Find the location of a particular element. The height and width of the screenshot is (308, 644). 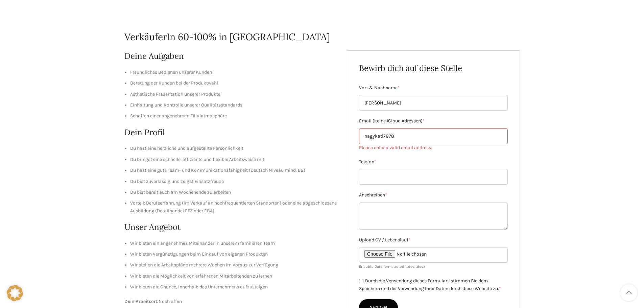

h2: Deine Aufgaben is located at coordinates (230, 56).